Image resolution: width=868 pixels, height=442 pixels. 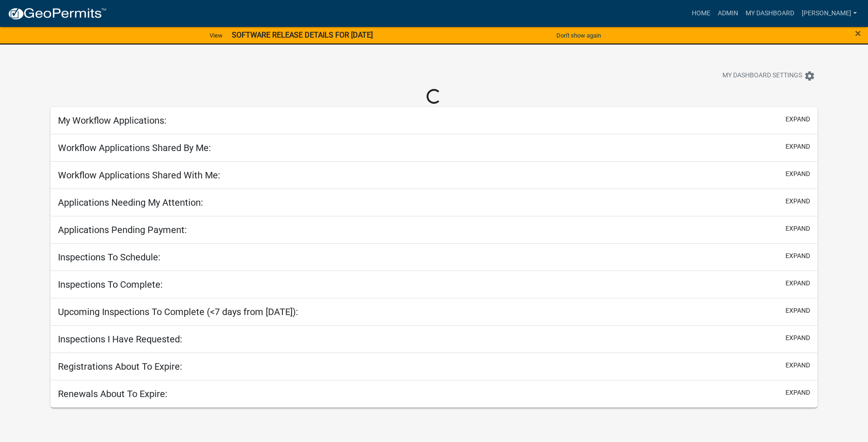 What do you see at coordinates (216, 35) in the screenshot?
I see `a: View` at bounding box center [216, 35].